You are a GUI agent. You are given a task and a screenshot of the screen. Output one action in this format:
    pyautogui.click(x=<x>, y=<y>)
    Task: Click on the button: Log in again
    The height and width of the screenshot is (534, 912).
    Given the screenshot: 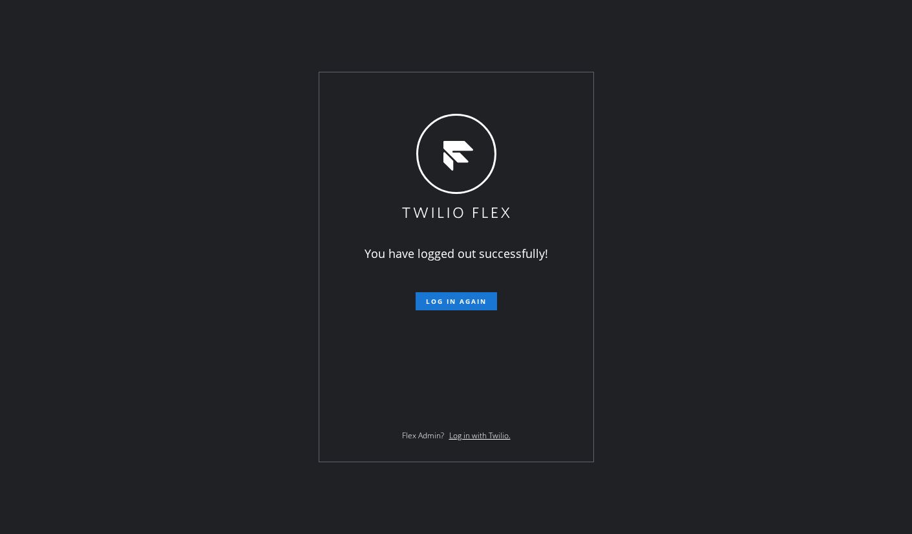 What is the action you would take?
    pyautogui.click(x=456, y=301)
    